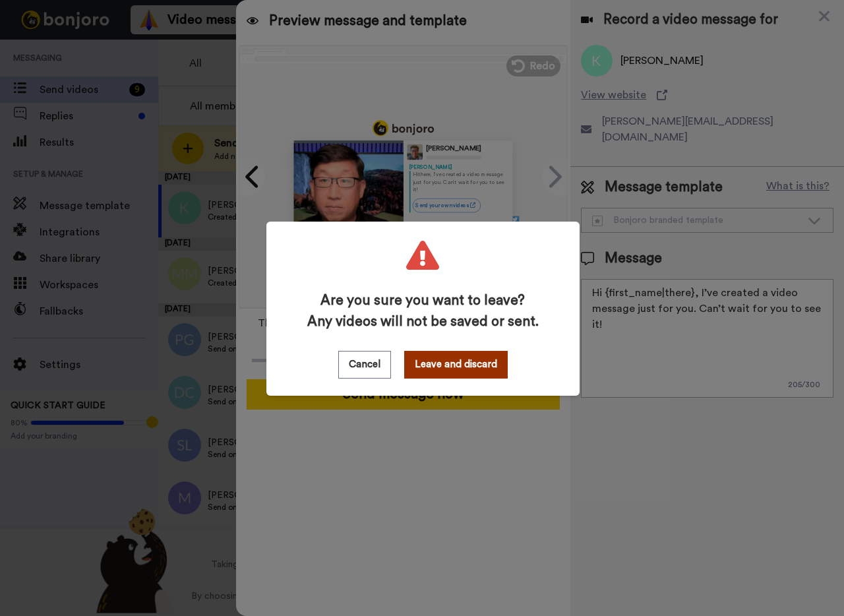  I want to click on span: Are you sure you want to leave?, so click(422, 301).